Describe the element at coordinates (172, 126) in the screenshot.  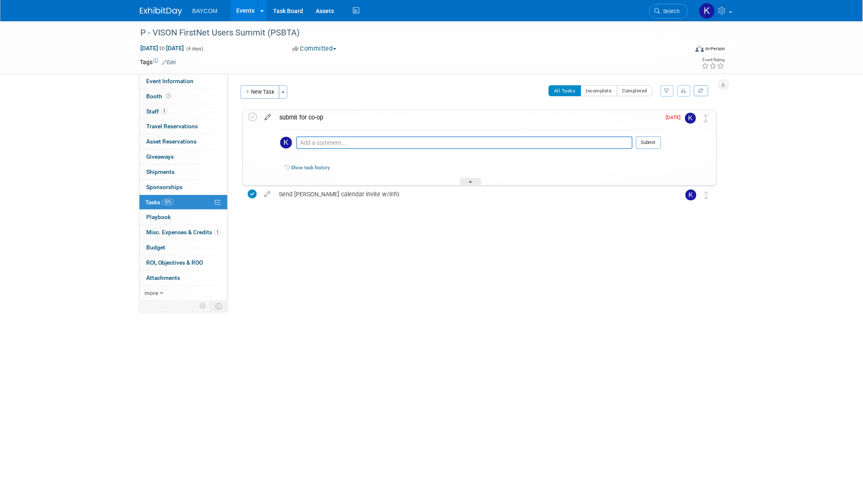
I see `span: Travel Reservations` at that location.